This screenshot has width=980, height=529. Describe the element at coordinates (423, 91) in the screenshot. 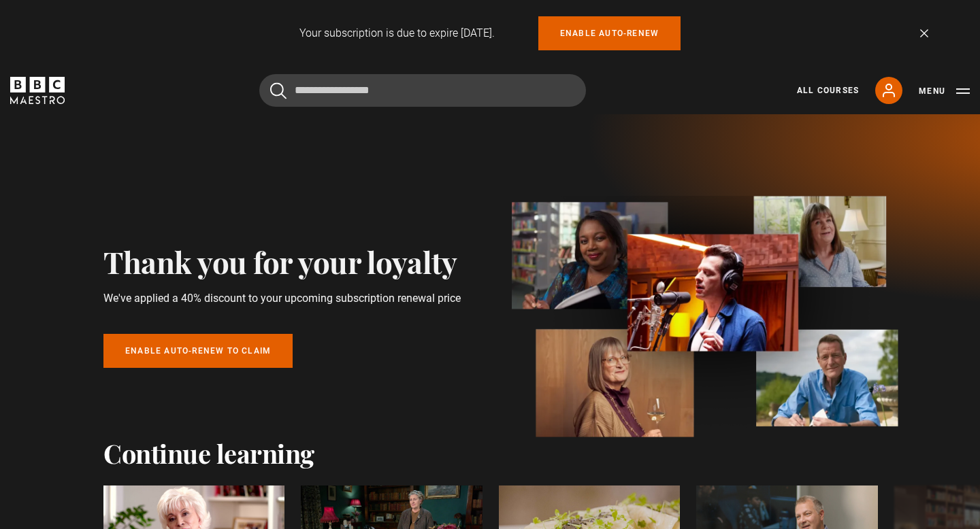

I see `input: Search` at that location.